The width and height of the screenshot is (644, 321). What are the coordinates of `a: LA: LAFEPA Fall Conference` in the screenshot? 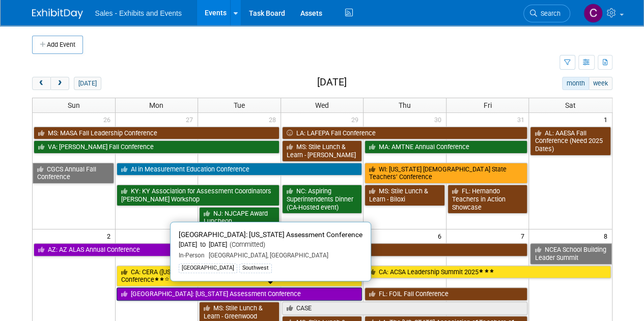 It's located at (405, 133).